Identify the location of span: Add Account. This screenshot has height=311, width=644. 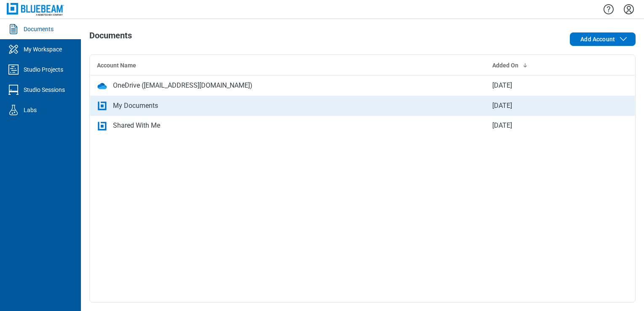
(597, 39).